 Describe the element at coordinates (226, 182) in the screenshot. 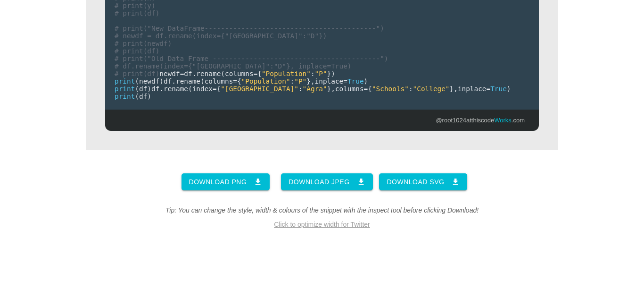

I see `a: Download PNG` at that location.